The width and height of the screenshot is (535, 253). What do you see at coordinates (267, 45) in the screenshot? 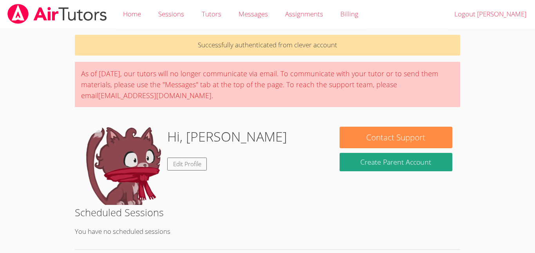
I see `p: Successfully authenticated from clever account` at bounding box center [267, 45].